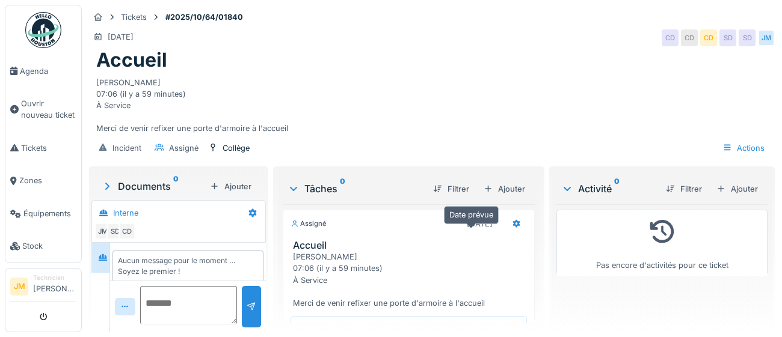 The image size is (782, 337). Describe the element at coordinates (19, 287) in the screenshot. I see `li: JM` at that location.